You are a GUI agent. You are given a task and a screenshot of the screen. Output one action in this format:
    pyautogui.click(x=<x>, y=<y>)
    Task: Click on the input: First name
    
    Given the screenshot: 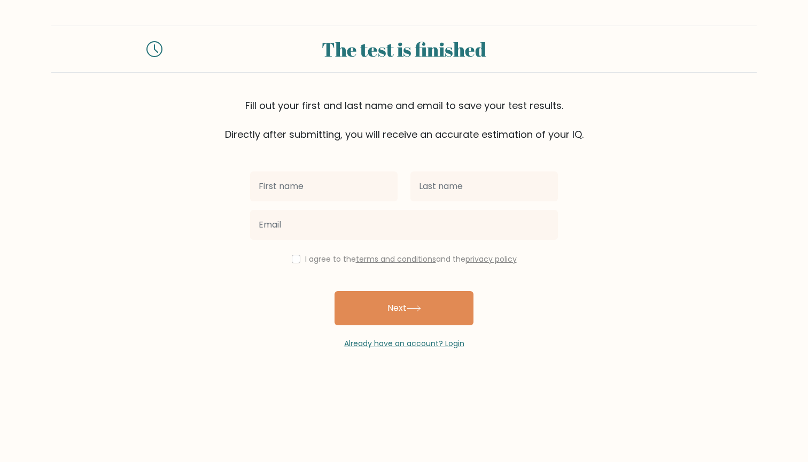 What is the action you would take?
    pyautogui.click(x=324, y=186)
    